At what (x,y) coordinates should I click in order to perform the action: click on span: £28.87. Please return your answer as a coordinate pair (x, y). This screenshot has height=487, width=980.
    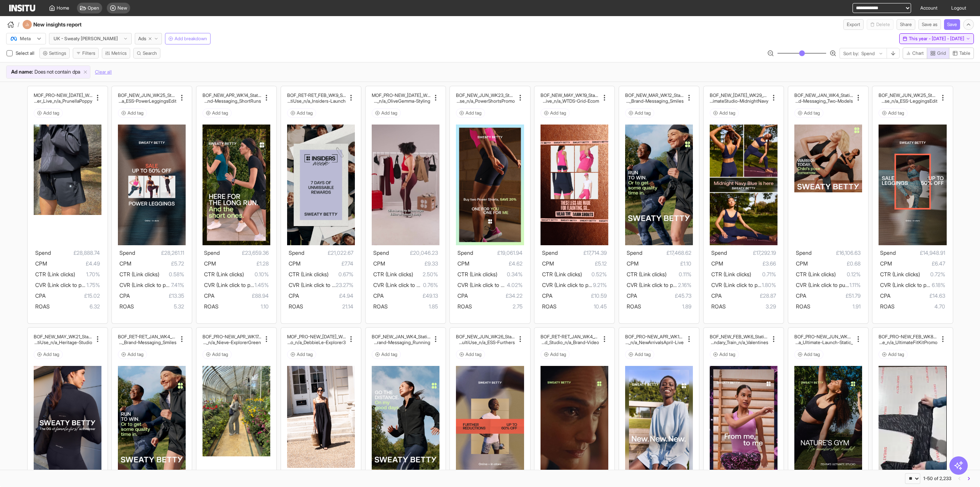
    Looking at the image, I should click on (749, 296).